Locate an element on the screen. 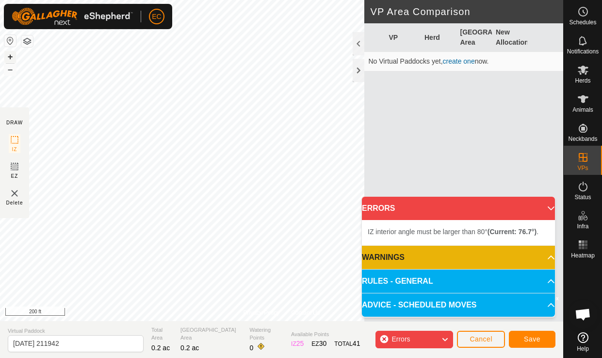 Image resolution: width=602 pixels, height=358 pixels. span: IZ interior angle must be larger than 80° . is located at coordinates (453, 231).